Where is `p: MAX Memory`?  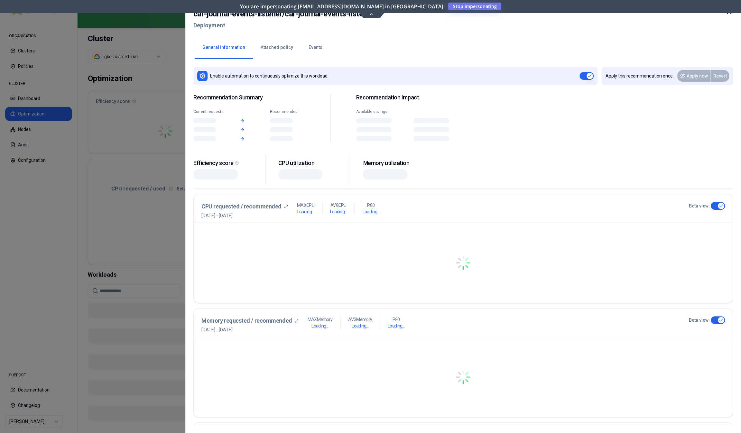
p: MAX Memory is located at coordinates (320, 320).